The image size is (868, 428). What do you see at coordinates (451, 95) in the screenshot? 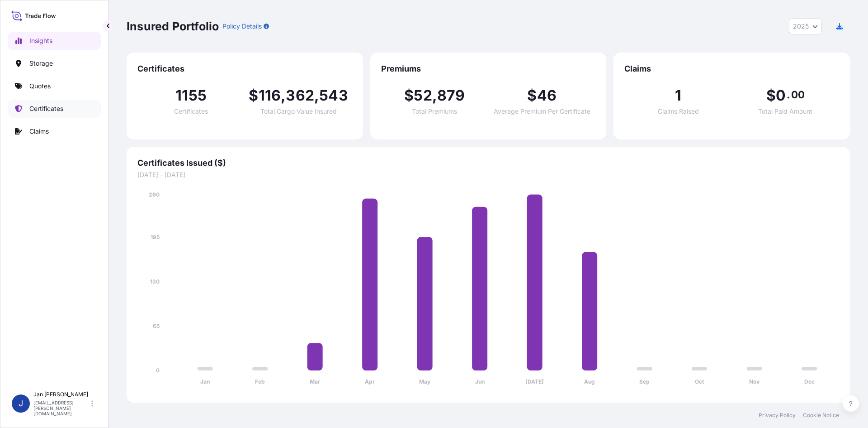
I see `span: 879` at bounding box center [451, 95].